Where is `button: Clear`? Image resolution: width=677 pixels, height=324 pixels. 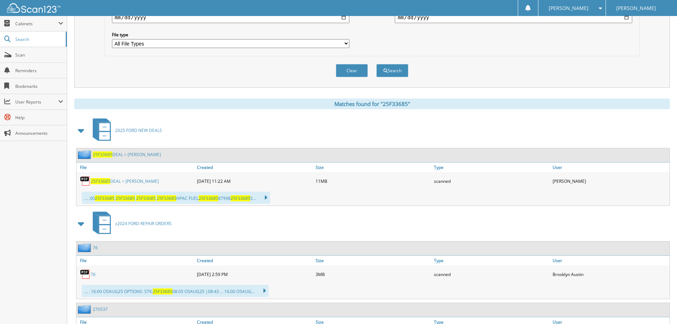 button: Clear is located at coordinates (352, 70).